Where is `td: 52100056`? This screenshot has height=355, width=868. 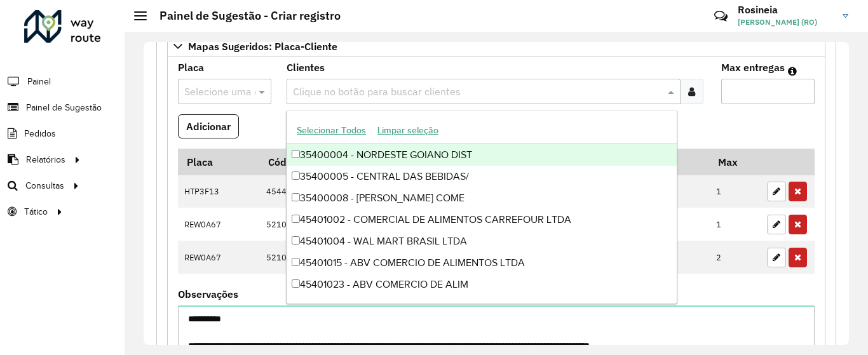 td: 52100056 is located at coordinates (363, 224).